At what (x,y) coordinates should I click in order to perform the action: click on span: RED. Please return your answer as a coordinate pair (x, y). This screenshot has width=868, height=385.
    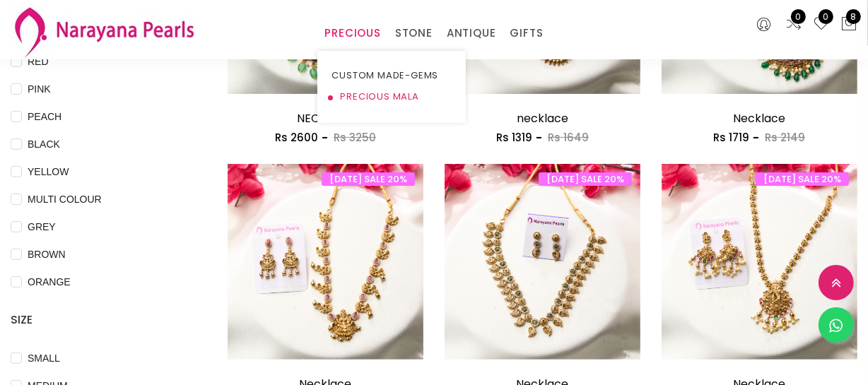
    Looking at the image, I should click on (38, 62).